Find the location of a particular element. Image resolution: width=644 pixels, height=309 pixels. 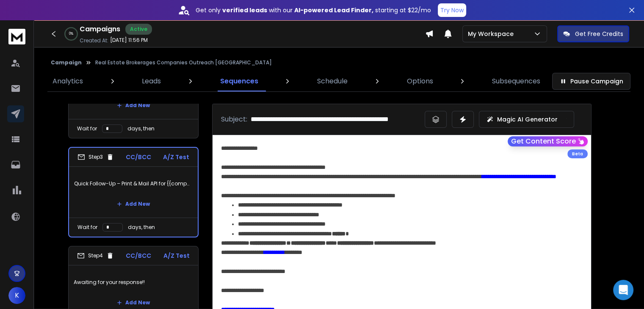

p: Subsequences is located at coordinates (516, 81).